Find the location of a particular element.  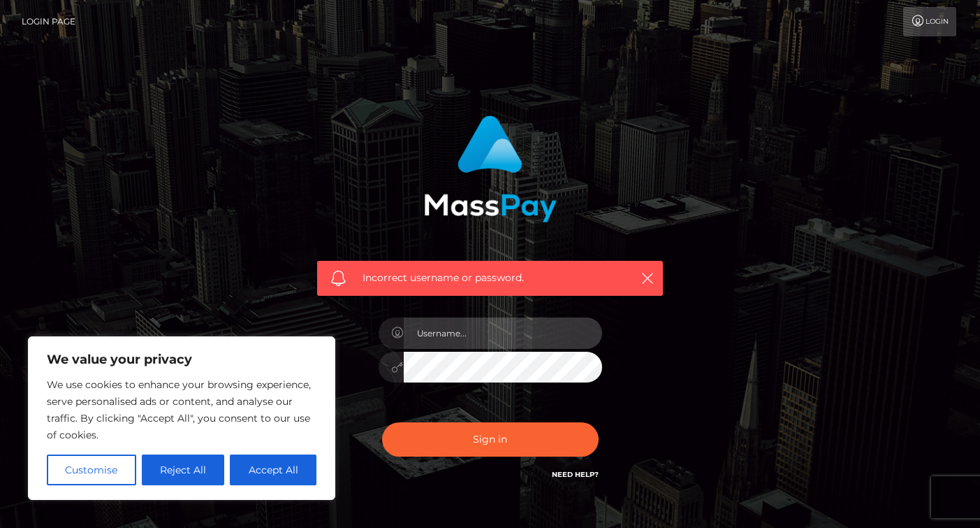

span: Incorrect username or password. is located at coordinates (490, 278).